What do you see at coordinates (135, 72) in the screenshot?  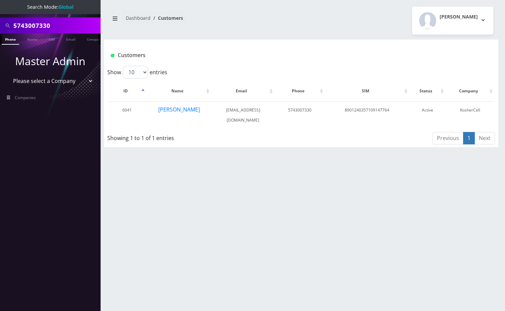 I see `select: Showentries` at bounding box center [135, 72].